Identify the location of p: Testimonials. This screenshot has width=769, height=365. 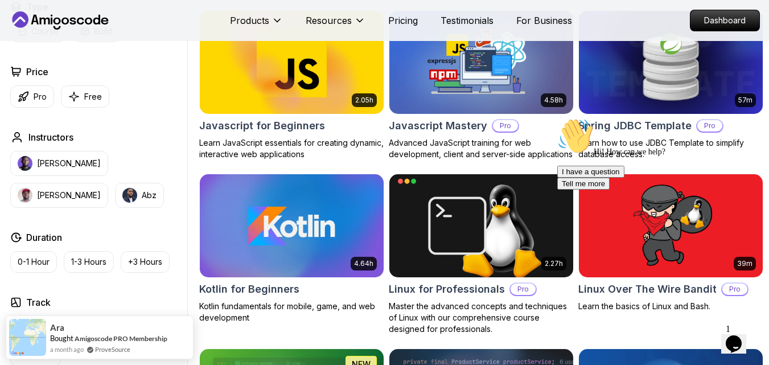
(467, 21).